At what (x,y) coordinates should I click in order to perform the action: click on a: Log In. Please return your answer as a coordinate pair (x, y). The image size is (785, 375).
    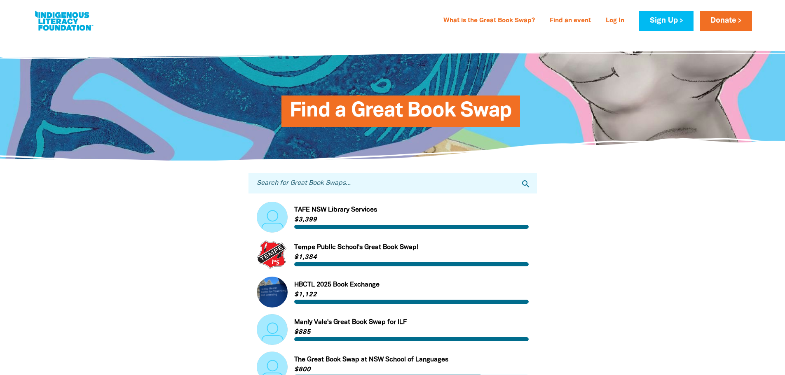
    Looking at the image, I should click on (615, 21).